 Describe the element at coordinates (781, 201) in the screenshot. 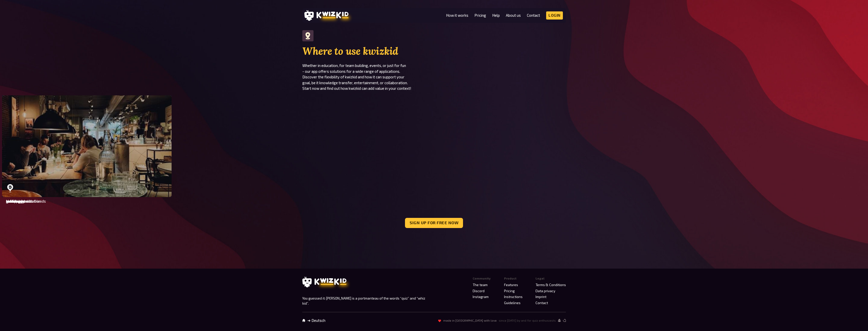

I see `h4: conference` at that location.